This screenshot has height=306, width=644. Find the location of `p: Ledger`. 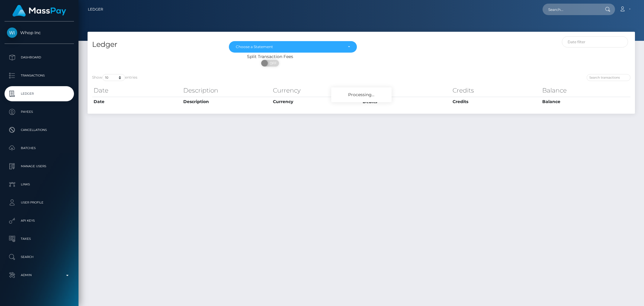

p: Ledger is located at coordinates (39, 93).